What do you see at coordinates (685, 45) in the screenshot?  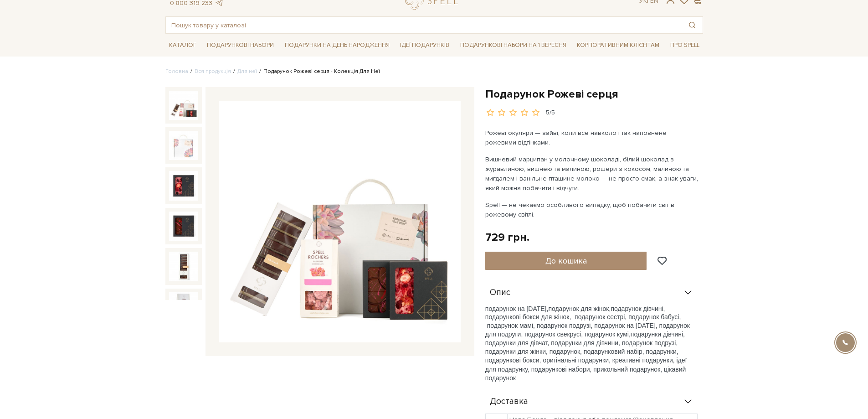 I see `a: Про Spell` at bounding box center [685, 45].